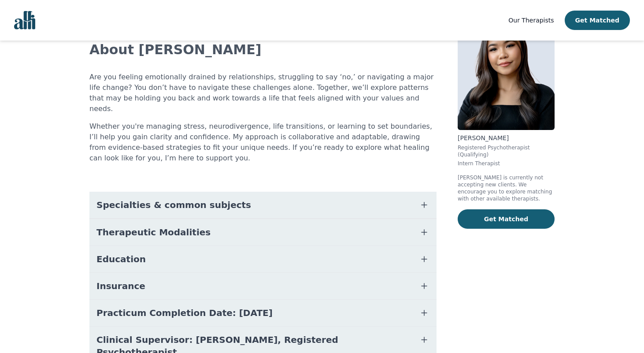  What do you see at coordinates (153, 232) in the screenshot?
I see `span: Therapeutic Modalities` at bounding box center [153, 232].